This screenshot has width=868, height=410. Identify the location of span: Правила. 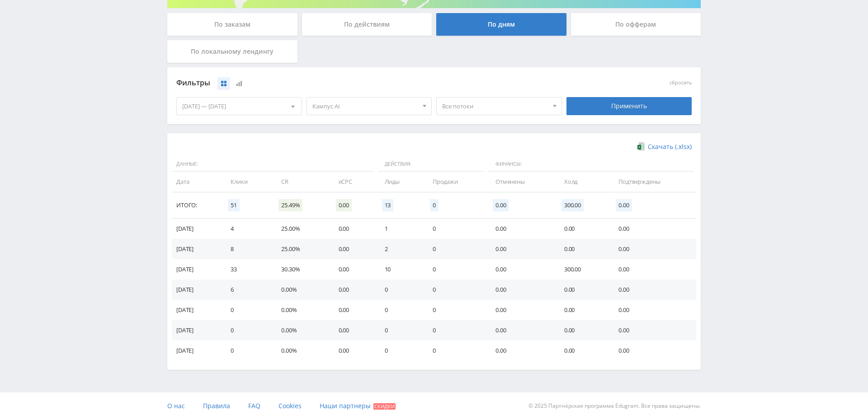
(217, 406).